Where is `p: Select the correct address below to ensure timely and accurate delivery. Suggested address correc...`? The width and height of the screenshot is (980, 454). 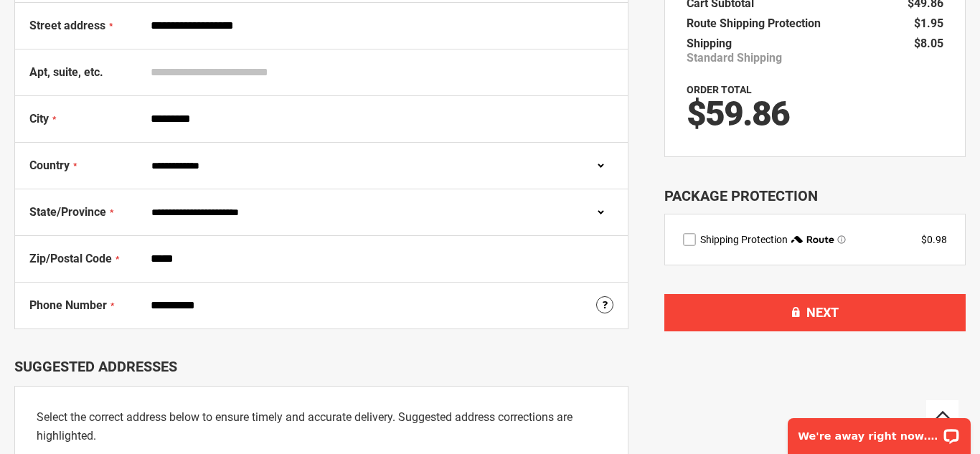 p: Select the correct address below to ensure timely and accurate delivery. Suggested address correc... is located at coordinates (322, 426).